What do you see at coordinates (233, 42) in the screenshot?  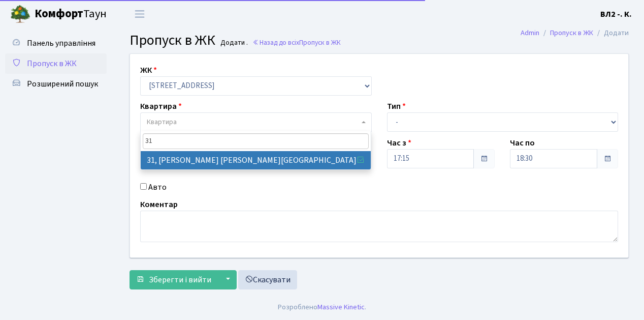 I see `small: Додати .` at bounding box center [233, 42].